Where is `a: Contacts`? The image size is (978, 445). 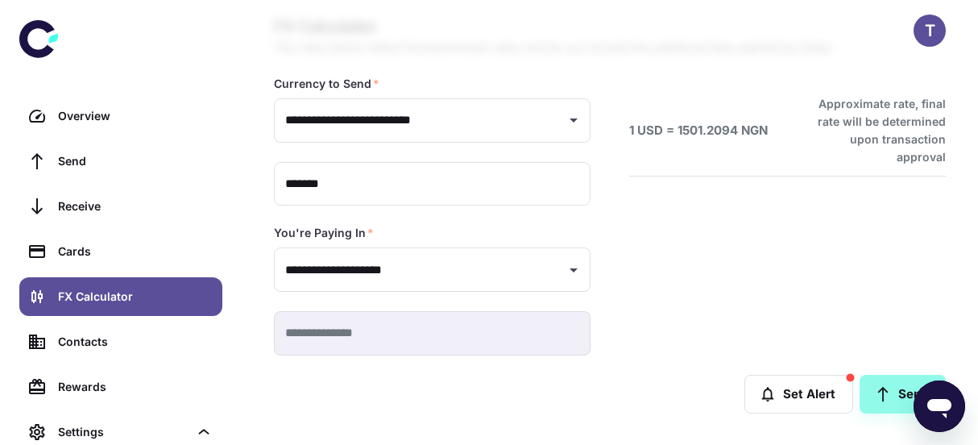 a: Contacts is located at coordinates (121, 342).